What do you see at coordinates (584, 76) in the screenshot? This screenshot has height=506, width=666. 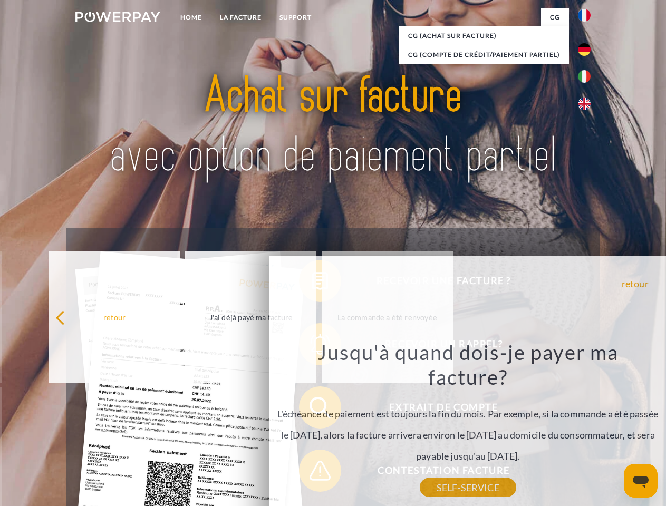 I see `img: it` at bounding box center [584, 76].